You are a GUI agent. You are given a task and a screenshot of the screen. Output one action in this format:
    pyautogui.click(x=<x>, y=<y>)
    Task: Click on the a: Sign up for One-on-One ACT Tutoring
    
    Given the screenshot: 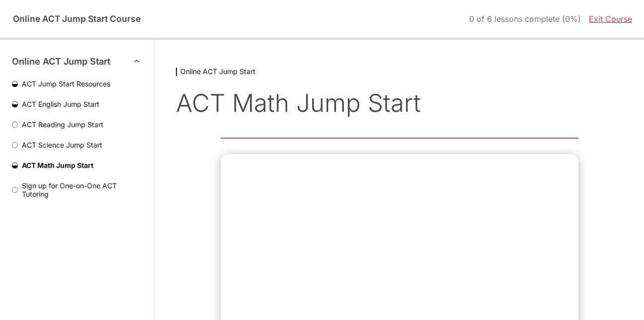 What is the action you would take?
    pyautogui.click(x=77, y=190)
    